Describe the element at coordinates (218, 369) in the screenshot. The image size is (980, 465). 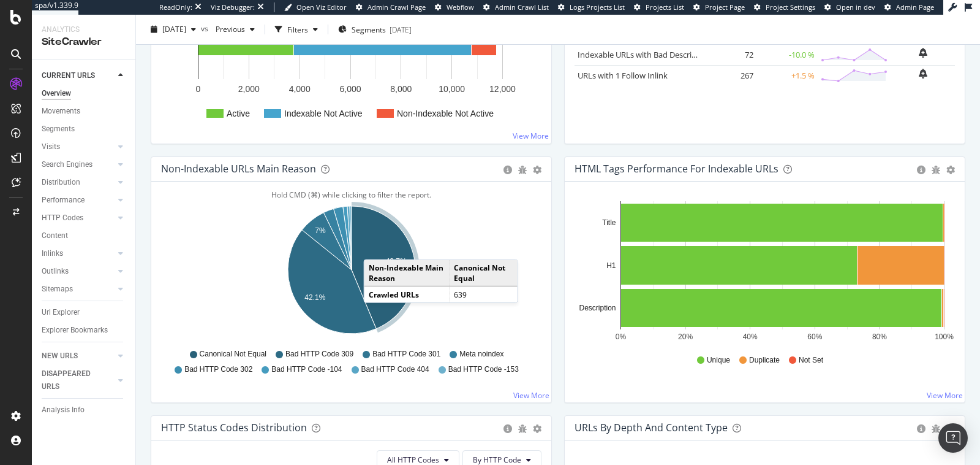
I see `span: Bad HTTP Code 302` at that location.